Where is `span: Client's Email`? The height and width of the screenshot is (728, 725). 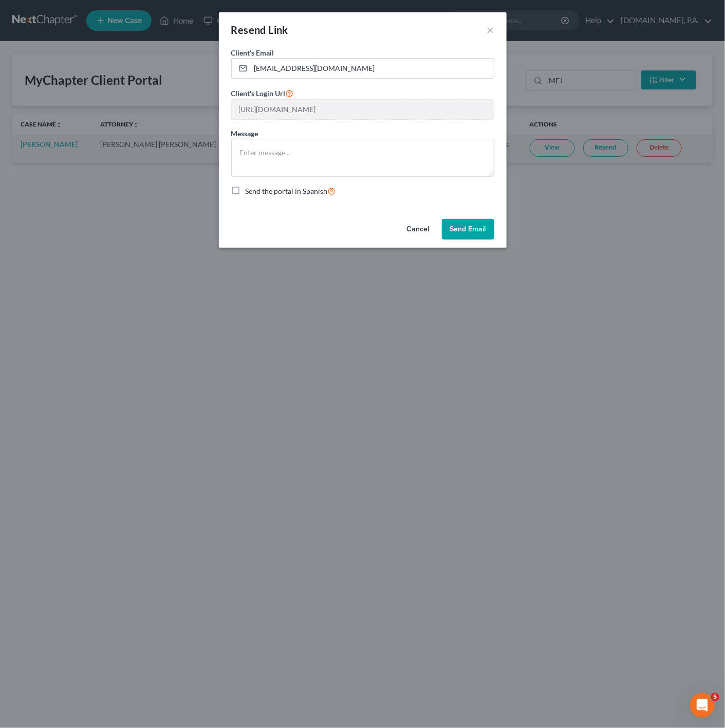 span: Client's Email is located at coordinates (253, 52).